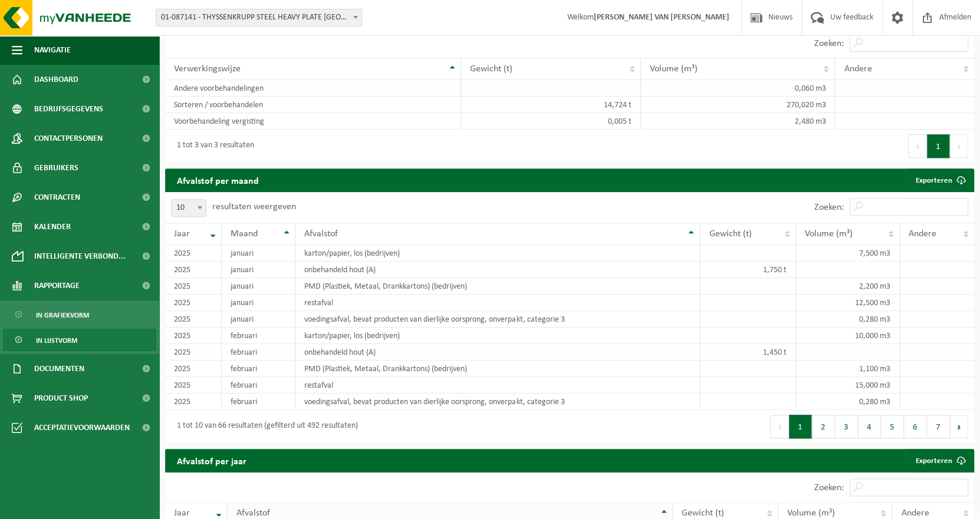  Describe the element at coordinates (870, 427) in the screenshot. I see `button: 4` at that location.